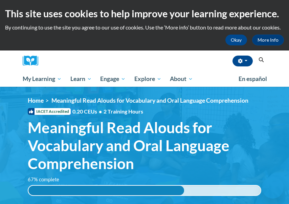 Image resolution: width=289 pixels, height=204 pixels. Describe the element at coordinates (237, 40) in the screenshot. I see `button: Okay` at that location.